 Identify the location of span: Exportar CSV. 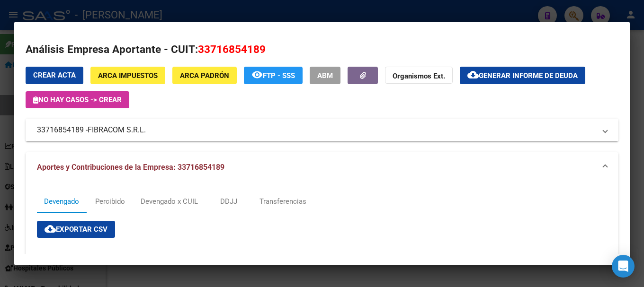
(76, 229).